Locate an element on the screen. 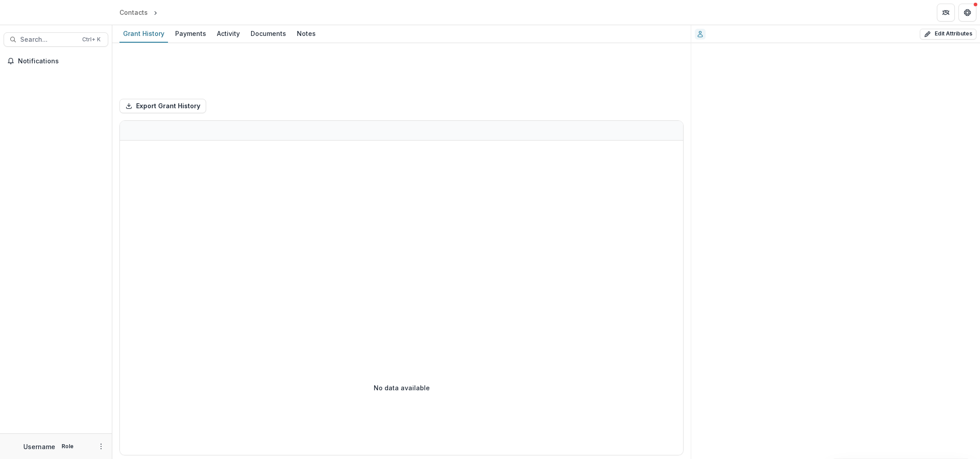 Image resolution: width=980 pixels, height=459 pixels. div: Activity is located at coordinates (228, 33).